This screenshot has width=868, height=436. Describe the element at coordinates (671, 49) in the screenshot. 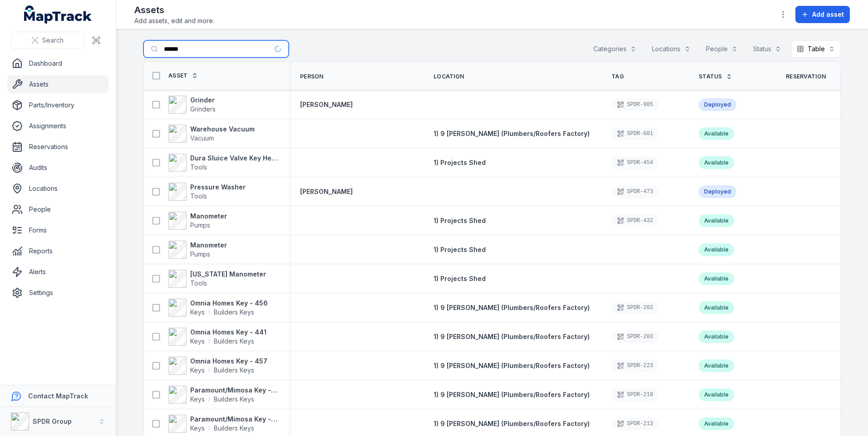

I see `button: Locations` at that location.